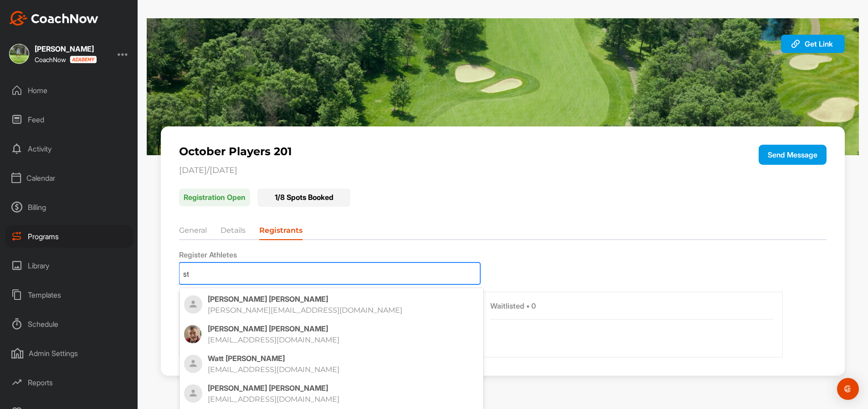  What do you see at coordinates (69, 382) in the screenshot?
I see `div: Reports` at bounding box center [69, 382].